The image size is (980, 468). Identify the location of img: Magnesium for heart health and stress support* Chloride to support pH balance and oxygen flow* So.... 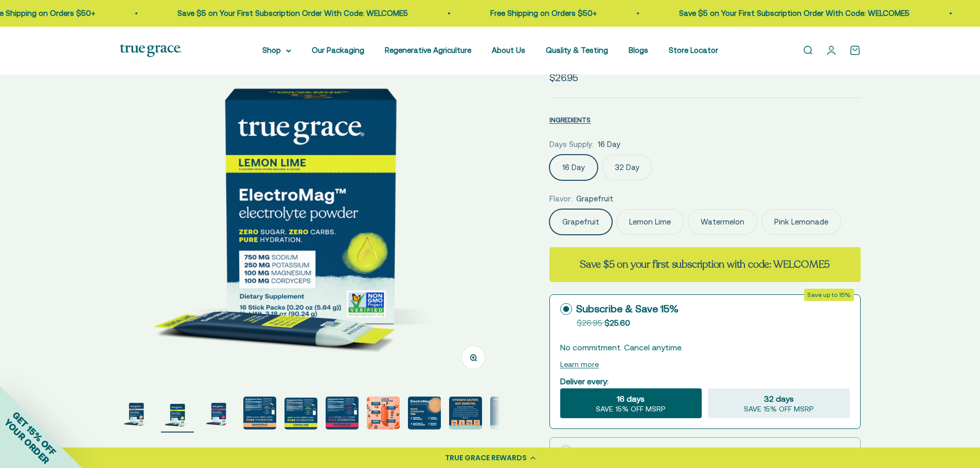
(383, 413).